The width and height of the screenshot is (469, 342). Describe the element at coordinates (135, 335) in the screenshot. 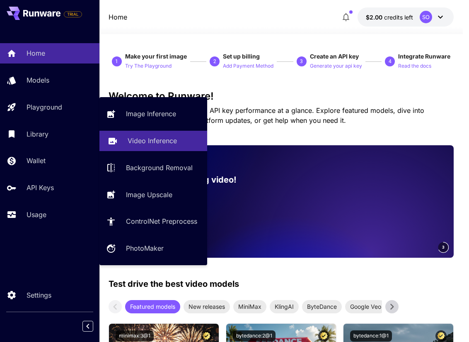

I see `button: minimax:3@1` at that location.